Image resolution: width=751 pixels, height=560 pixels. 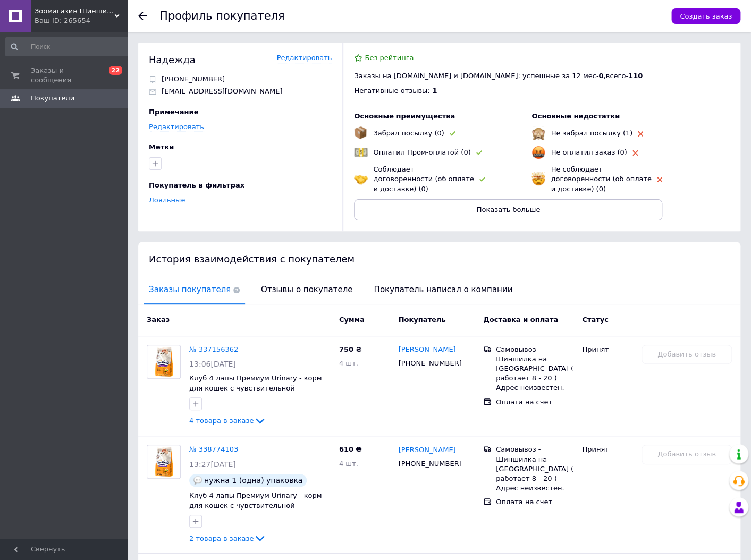 I want to click on a: 4 товара в заказе, so click(x=228, y=420).